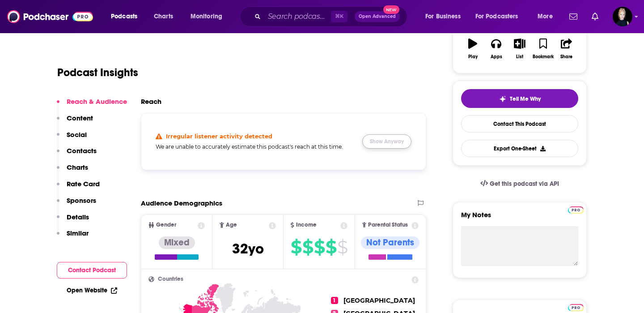 The height and width of the screenshot is (313, 644). Describe the element at coordinates (525, 99) in the screenshot. I see `span: Tell Me Why` at that location.